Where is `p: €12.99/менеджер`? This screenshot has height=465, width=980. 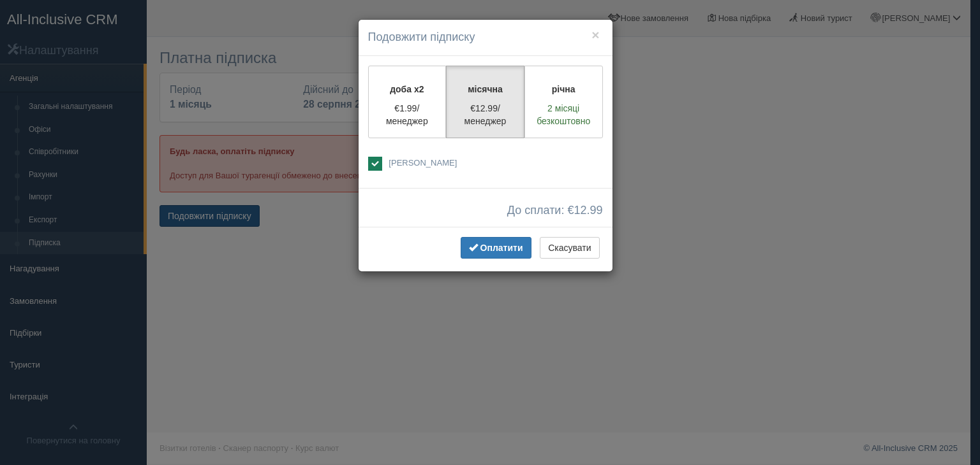
p: €12.99/менеджер is located at coordinates (485, 115).